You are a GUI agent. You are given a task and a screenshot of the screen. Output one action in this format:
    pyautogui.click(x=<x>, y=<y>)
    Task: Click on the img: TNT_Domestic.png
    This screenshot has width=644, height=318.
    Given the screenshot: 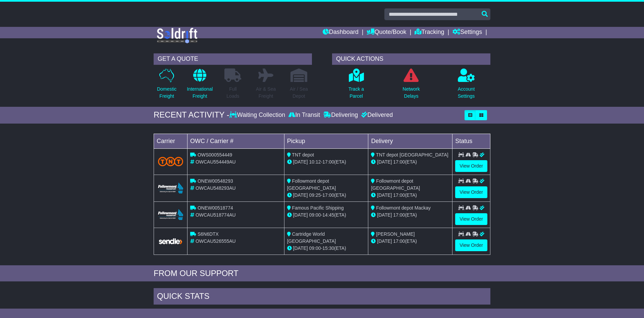 What is the action you would take?
    pyautogui.click(x=170, y=161)
    